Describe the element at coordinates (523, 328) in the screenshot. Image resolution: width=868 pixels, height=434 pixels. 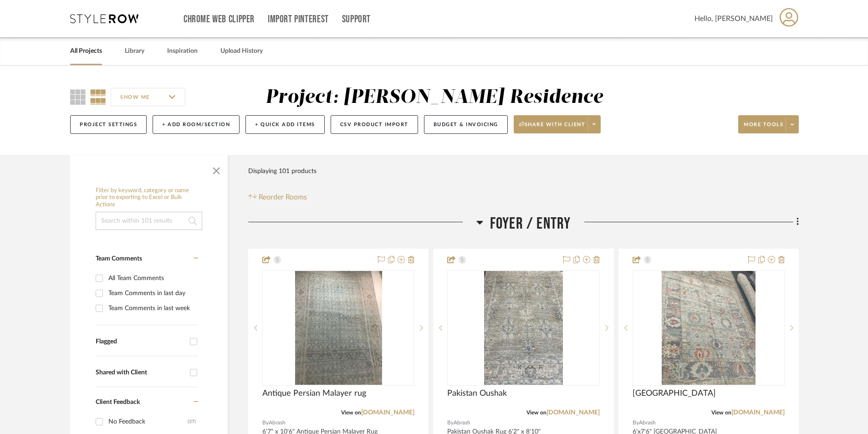
I see `img: Pakistan Oushak` at that location.